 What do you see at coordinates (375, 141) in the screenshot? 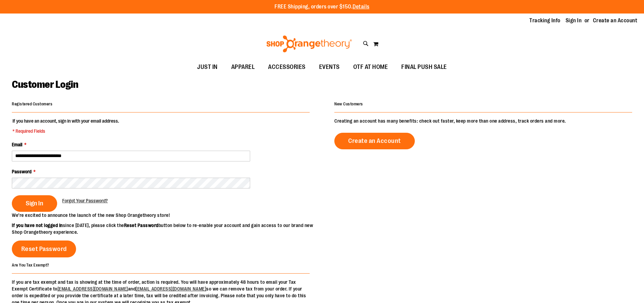
I see `span: Create an Account` at bounding box center [375, 141].